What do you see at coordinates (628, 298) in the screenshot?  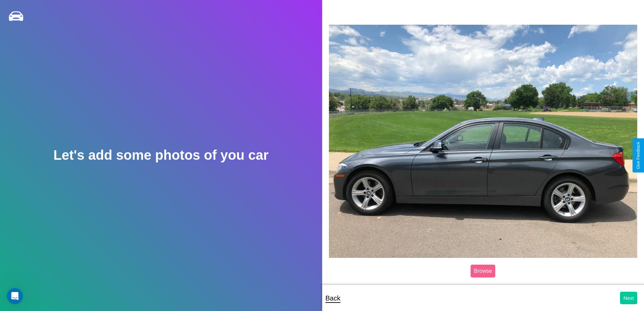 I see `button: Next` at bounding box center [628, 298].